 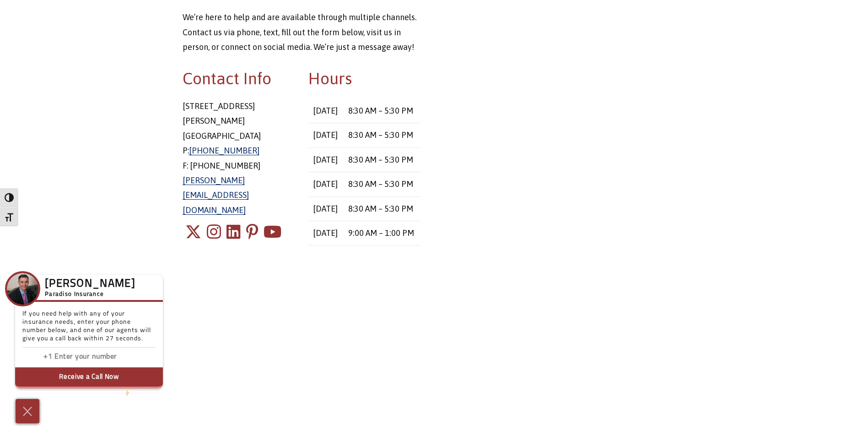 I want to click on a: Youtube, so click(x=272, y=232).